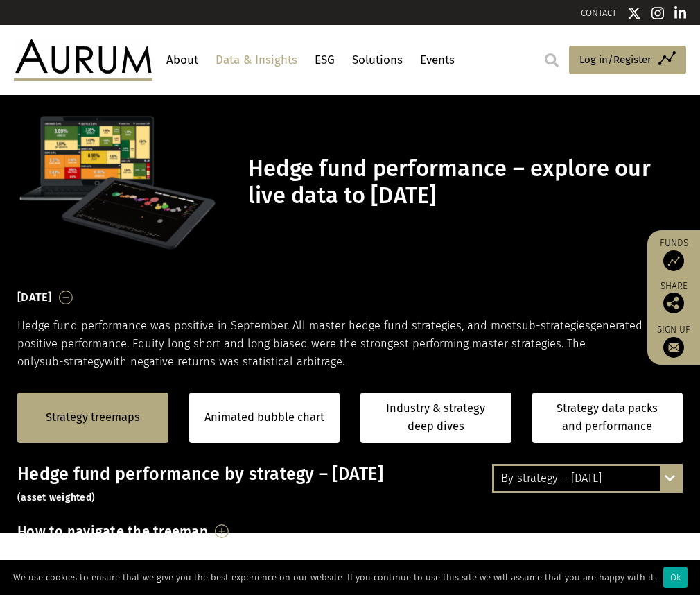  What do you see at coordinates (553, 325) in the screenshot?
I see `span: sub-strategies` at bounding box center [553, 325].